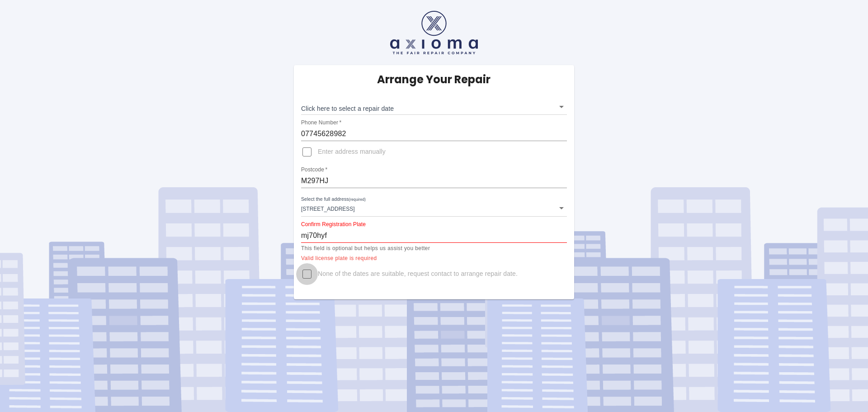 The height and width of the screenshot is (412, 868). What do you see at coordinates (434, 259) in the screenshot?
I see `p: Valid license plate is required` at bounding box center [434, 259].